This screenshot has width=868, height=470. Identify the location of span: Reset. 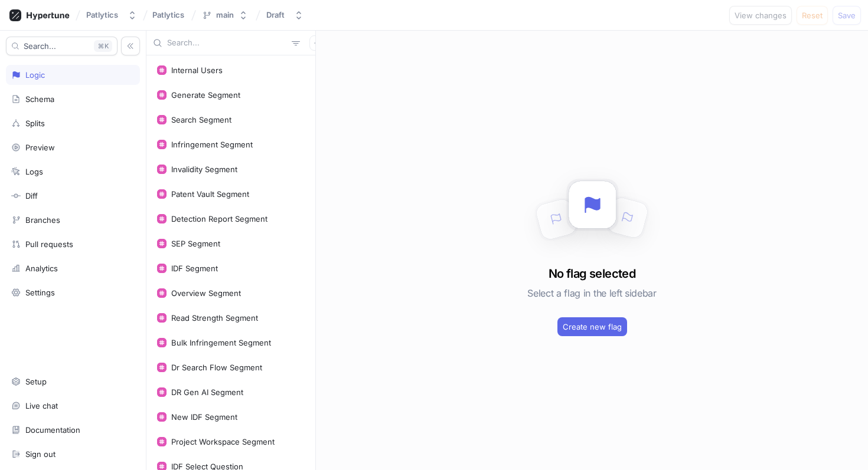
(812, 15).